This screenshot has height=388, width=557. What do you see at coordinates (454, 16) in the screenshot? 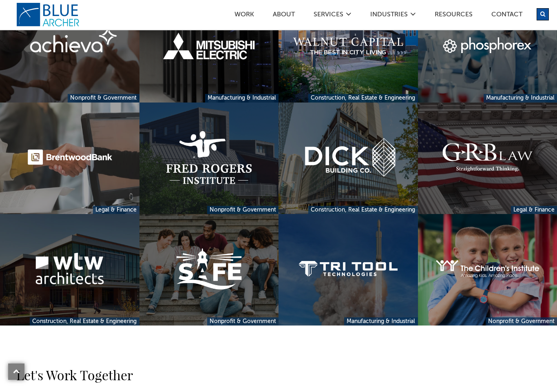
I see `a: Resources` at bounding box center [454, 16].